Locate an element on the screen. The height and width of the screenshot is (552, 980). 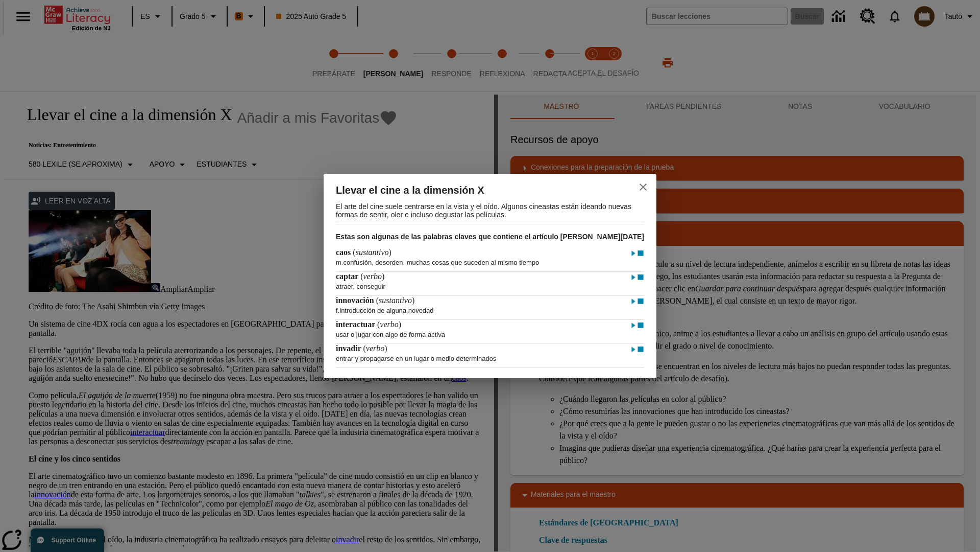
span: captar is located at coordinates (349, 276).